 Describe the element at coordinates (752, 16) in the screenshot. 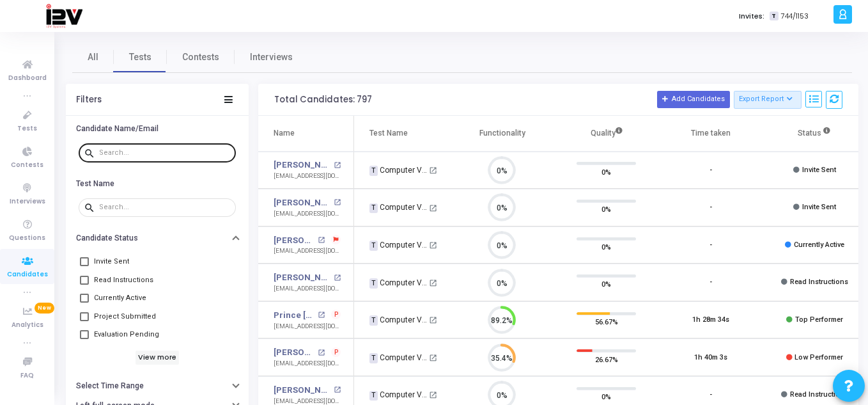

I see `label: Invites:` at that location.